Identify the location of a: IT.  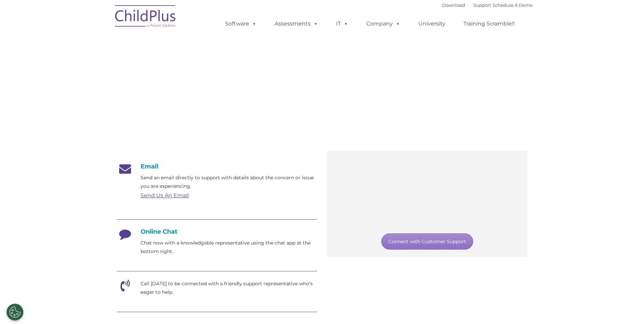
(342, 24).